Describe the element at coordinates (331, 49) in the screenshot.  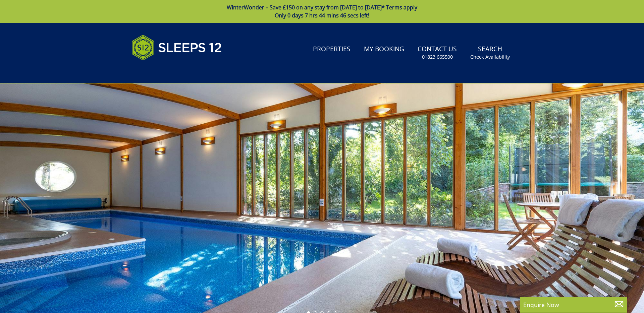
I see `a: Properties` at that location.